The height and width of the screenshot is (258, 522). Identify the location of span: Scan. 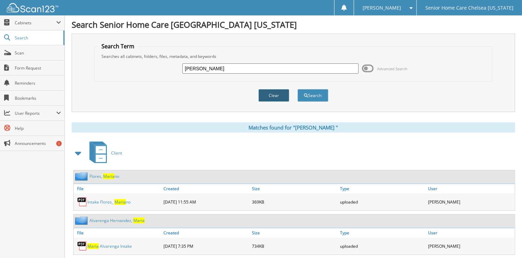
(38, 53).